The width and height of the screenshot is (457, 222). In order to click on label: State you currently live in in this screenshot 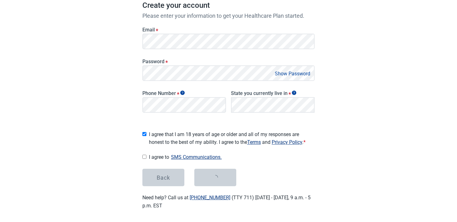, I will do `click(273, 93)`.